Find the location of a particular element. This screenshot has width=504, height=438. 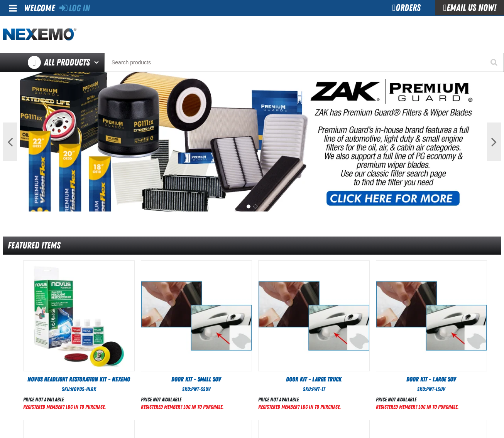

button: 1 of 2 is located at coordinates (248, 207).